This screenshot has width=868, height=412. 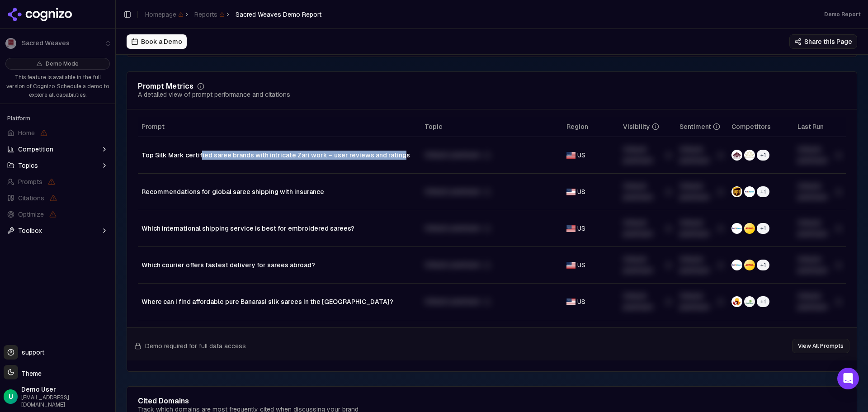 I want to click on button: Topics, so click(x=57, y=165).